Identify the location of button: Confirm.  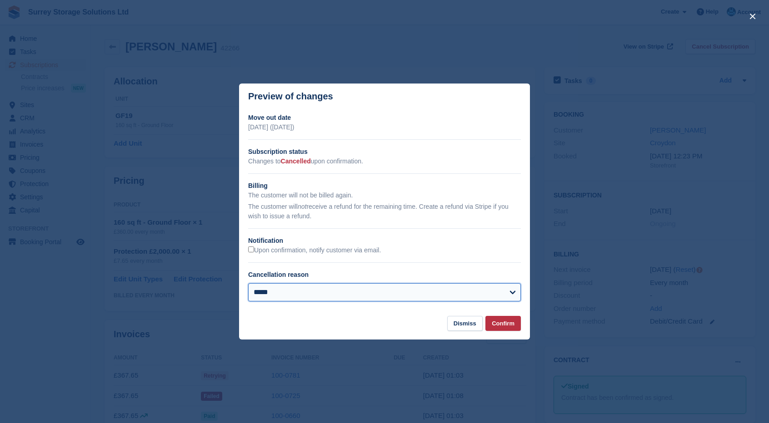
(503, 323).